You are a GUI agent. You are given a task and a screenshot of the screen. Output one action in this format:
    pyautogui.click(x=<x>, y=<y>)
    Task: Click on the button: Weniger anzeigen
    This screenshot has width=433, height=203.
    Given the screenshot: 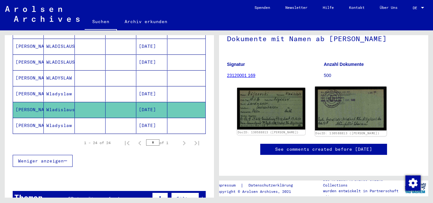 What is the action you would take?
    pyautogui.click(x=42, y=161)
    